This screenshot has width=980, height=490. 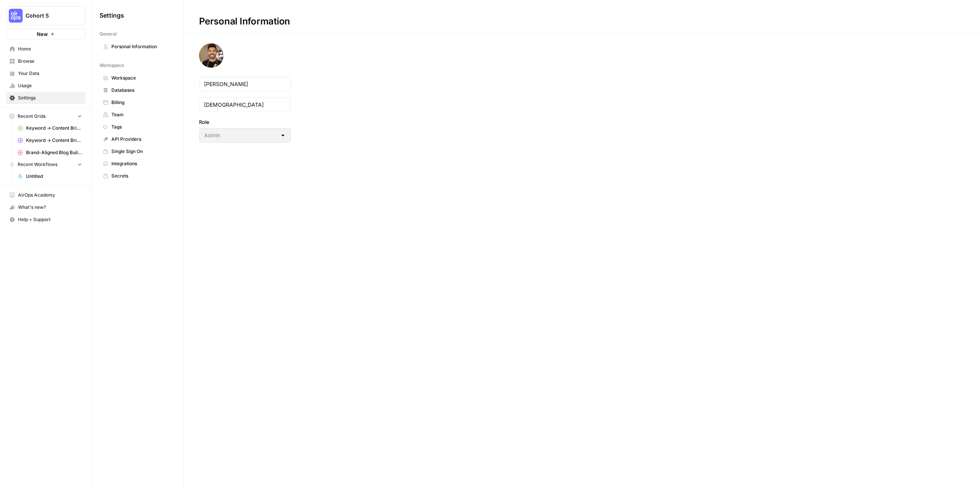 What do you see at coordinates (50, 49) in the screenshot?
I see `span: Home` at bounding box center [50, 49].